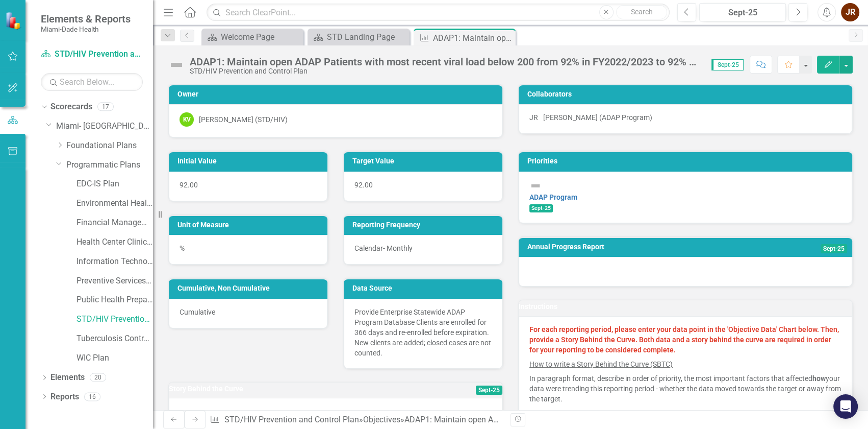 The width and height of the screenshot is (868, 429). I want to click on h3: Story Behind the Curve, so click(292, 389).